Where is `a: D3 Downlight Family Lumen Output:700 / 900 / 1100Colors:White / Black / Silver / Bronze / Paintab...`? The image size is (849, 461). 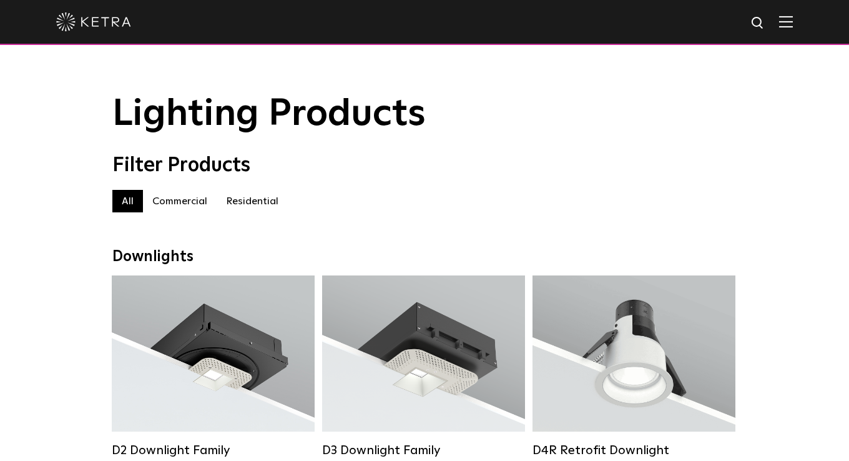
a: D3 Downlight Family Lumen Output:700 / 900 / 1100Colors:White / Black / Silver / Bronze / Paintab... is located at coordinates (423, 367).